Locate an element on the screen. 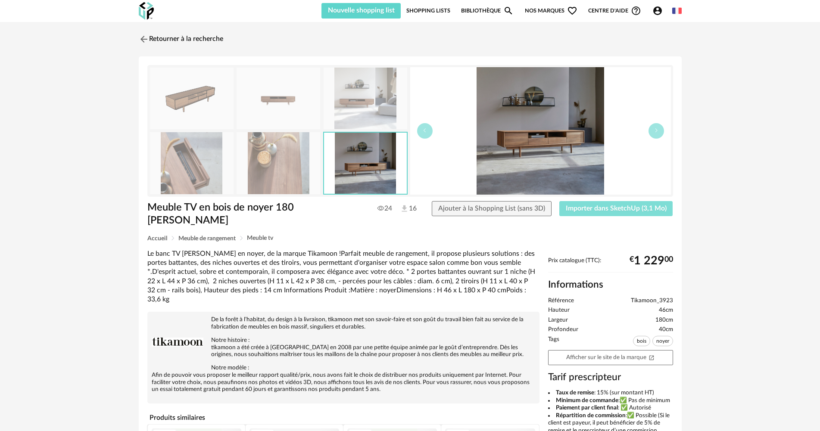 Image resolution: width=820 pixels, height=431 pixels. img: thumbnail.png is located at coordinates (192, 98).